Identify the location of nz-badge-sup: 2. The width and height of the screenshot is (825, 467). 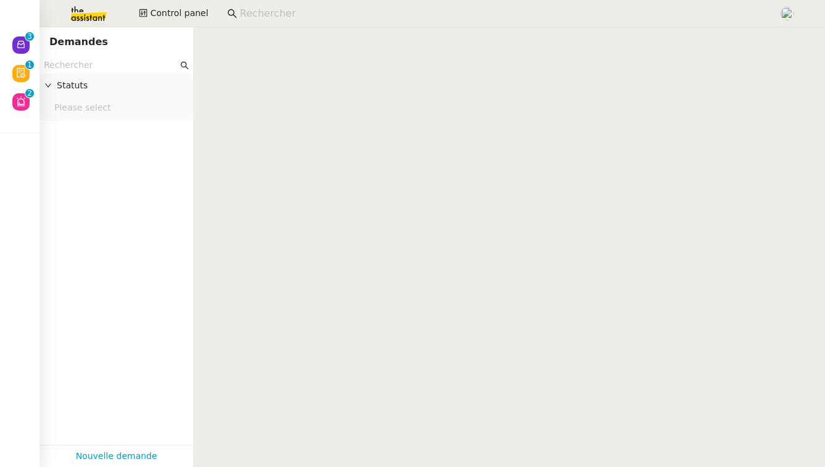
(30, 93).